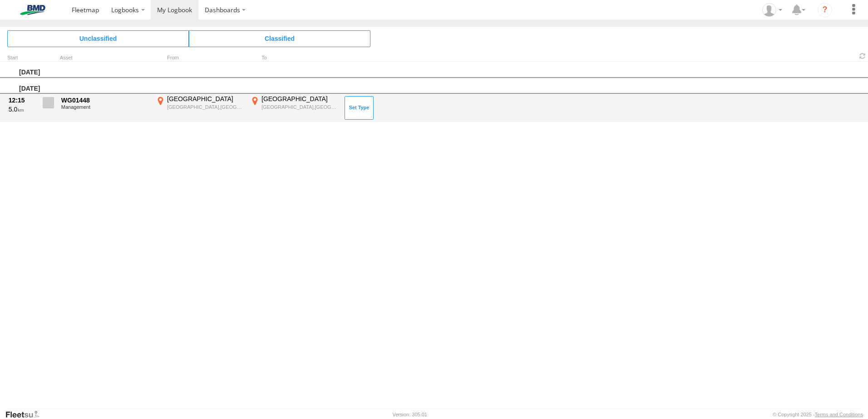 The image size is (868, 419). I want to click on div: Russell Shearing, so click(772, 10).